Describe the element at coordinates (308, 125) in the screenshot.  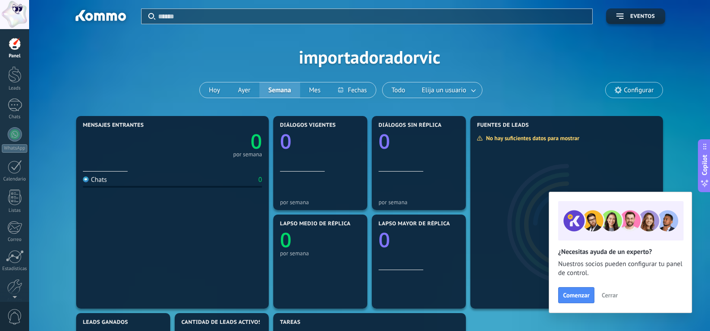
I see `span: Diálogos vigentes` at that location.